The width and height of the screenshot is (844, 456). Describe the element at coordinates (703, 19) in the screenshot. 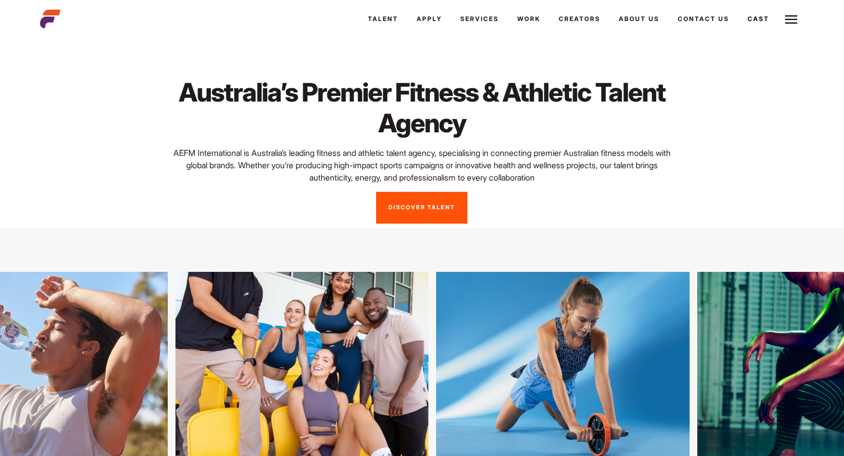

I see `a: Contact Us` at that location.